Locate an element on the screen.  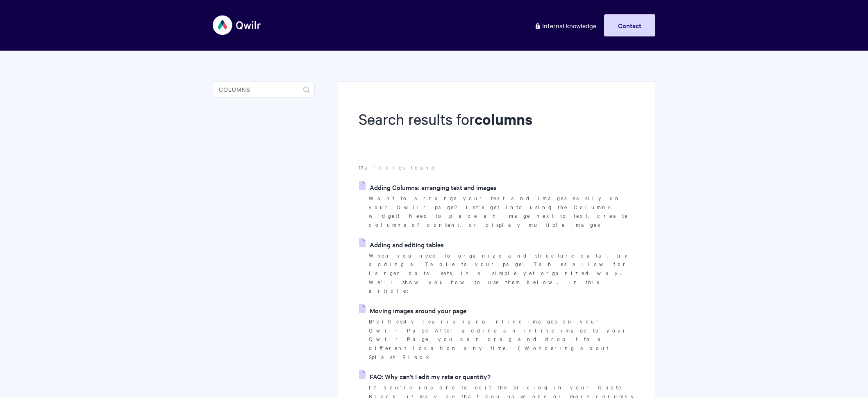
a: Moving images around your page is located at coordinates (412, 310).